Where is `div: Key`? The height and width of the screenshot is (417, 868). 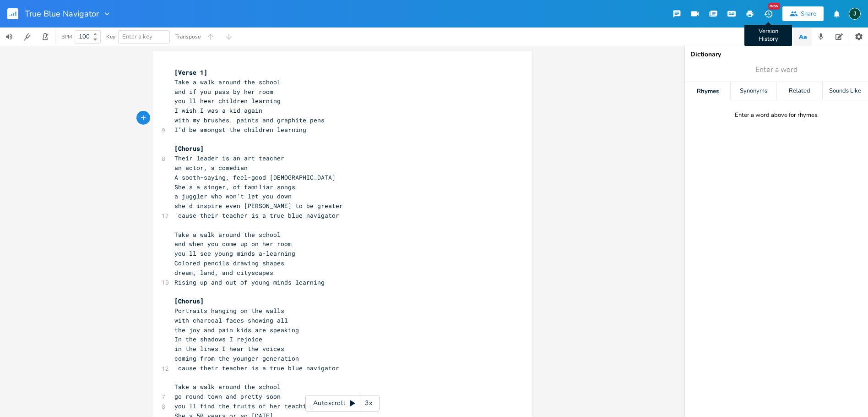
div: Key is located at coordinates (111, 37).